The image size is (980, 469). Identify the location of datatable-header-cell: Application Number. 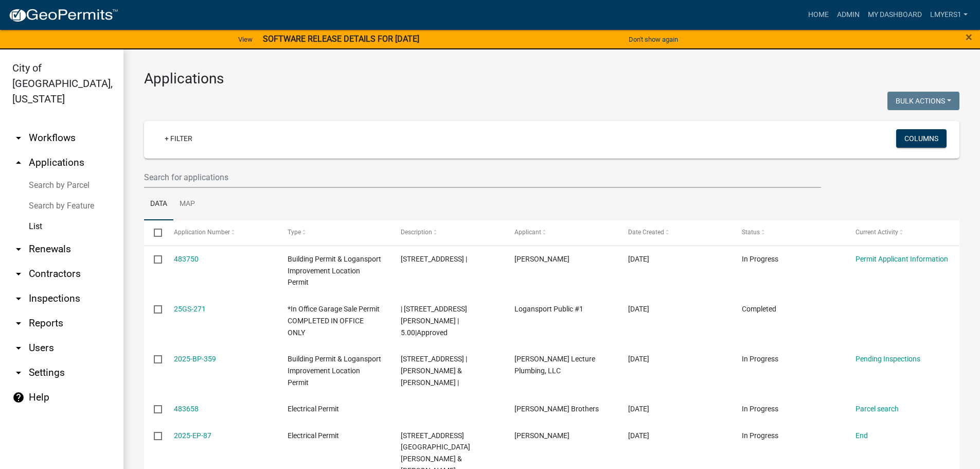
(220, 233).